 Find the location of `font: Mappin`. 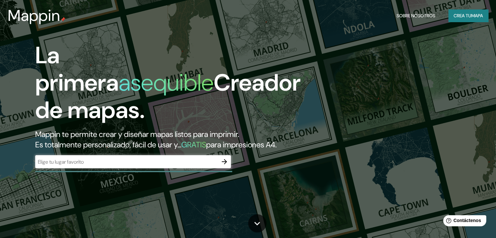

font: Mappin is located at coordinates (34, 15).